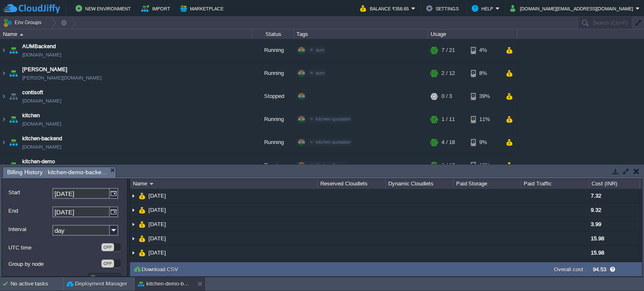  What do you see at coordinates (273, 34) in the screenshot?
I see `div: Status` at bounding box center [273, 34].